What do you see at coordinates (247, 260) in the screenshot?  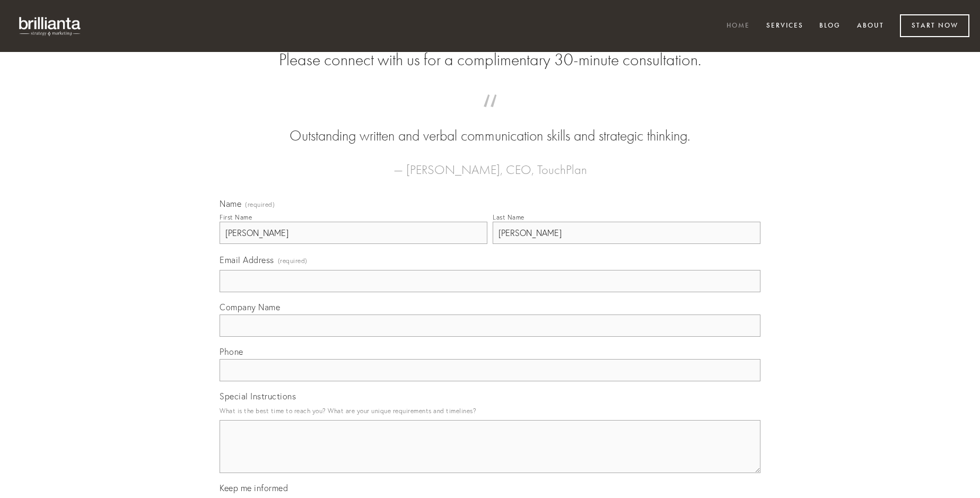 I see `span: Email Address` at bounding box center [247, 260].